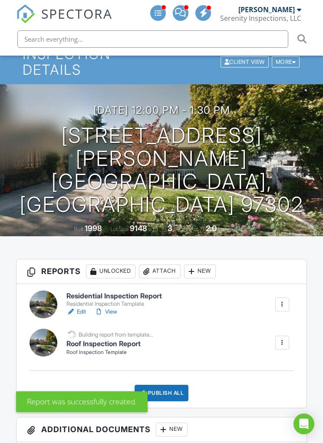 The height and width of the screenshot is (443, 323). Describe the element at coordinates (261, 18) in the screenshot. I see `div: Serenity Inspections, LLC` at that location.